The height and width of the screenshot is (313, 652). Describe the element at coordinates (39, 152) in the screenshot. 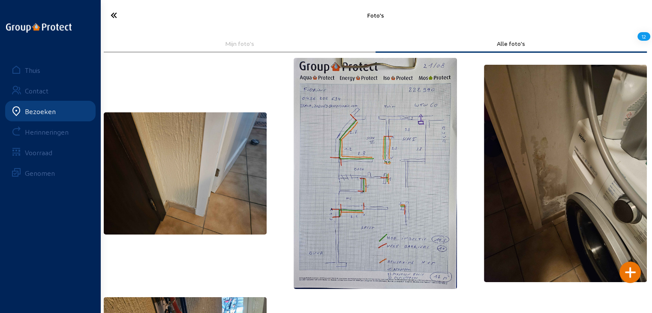

I see `font: Voorraad` at that location.